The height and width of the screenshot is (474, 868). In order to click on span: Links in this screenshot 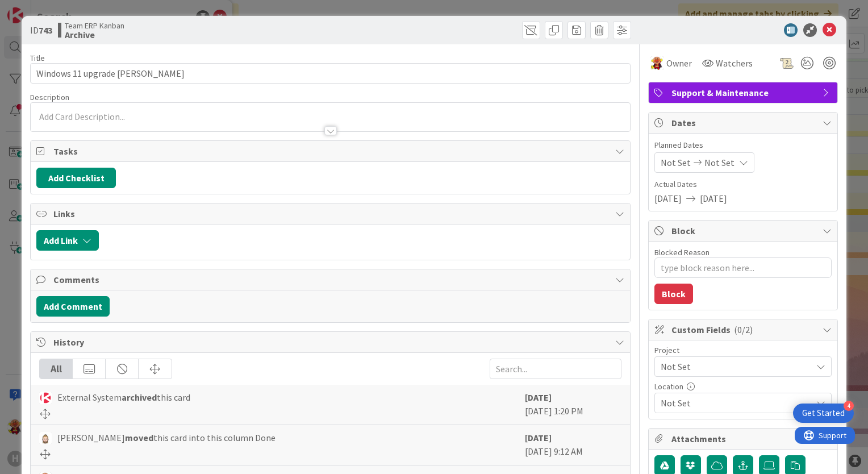, I will do `click(331, 214)`.